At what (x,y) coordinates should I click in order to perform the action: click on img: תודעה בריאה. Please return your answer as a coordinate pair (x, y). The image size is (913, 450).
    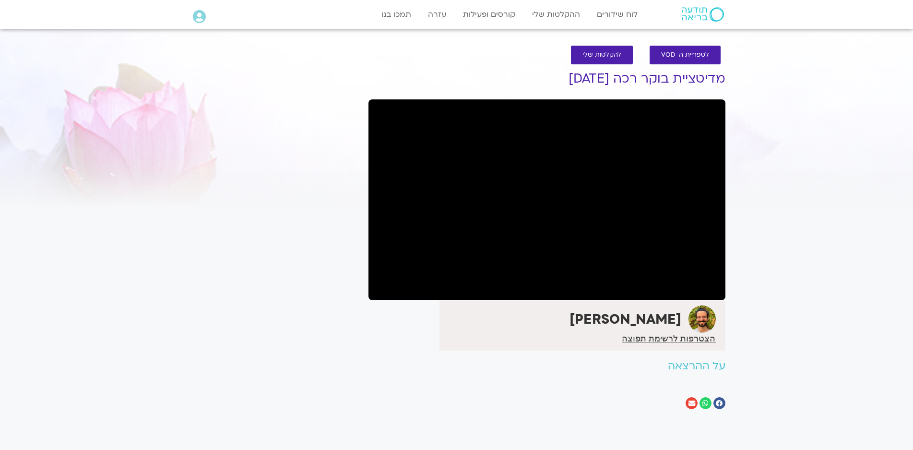
    Looking at the image, I should click on (703, 14).